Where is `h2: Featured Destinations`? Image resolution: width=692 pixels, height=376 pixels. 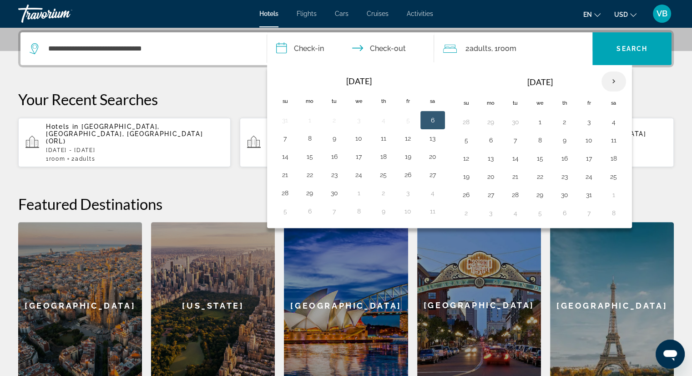 h2: Featured Destinations is located at coordinates (346, 204).